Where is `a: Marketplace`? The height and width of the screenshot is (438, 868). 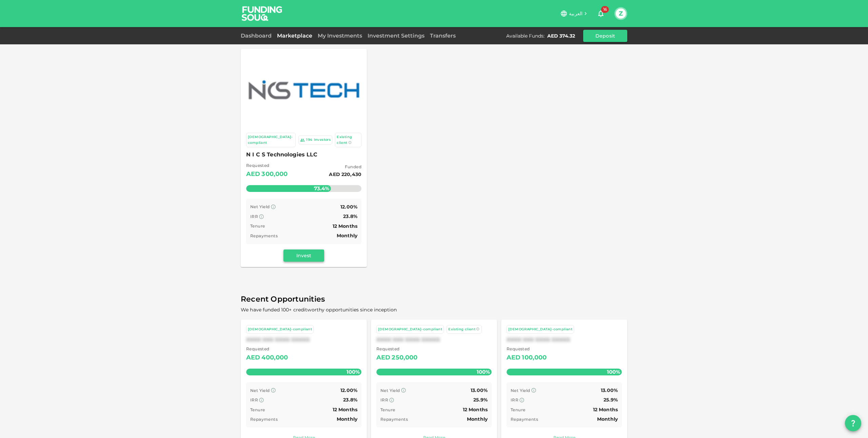 a: Marketplace is located at coordinates (295, 36).